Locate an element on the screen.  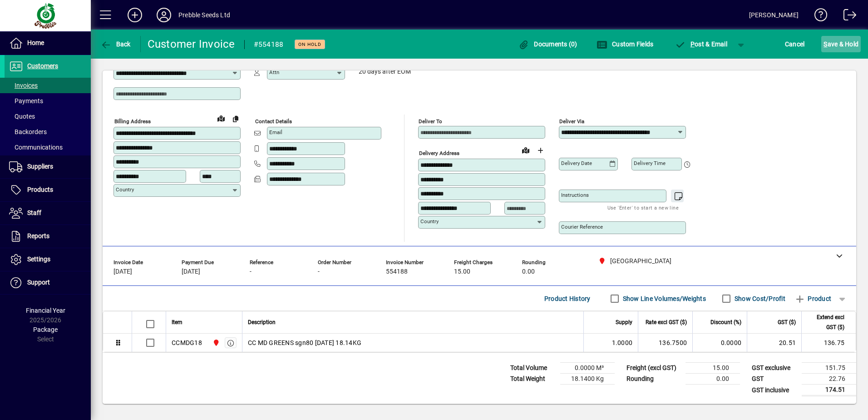
a: Settings is located at coordinates (48, 259).